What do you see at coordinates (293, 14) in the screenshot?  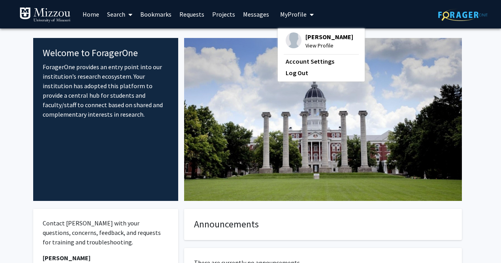 I see `span: My Profile` at bounding box center [293, 14].